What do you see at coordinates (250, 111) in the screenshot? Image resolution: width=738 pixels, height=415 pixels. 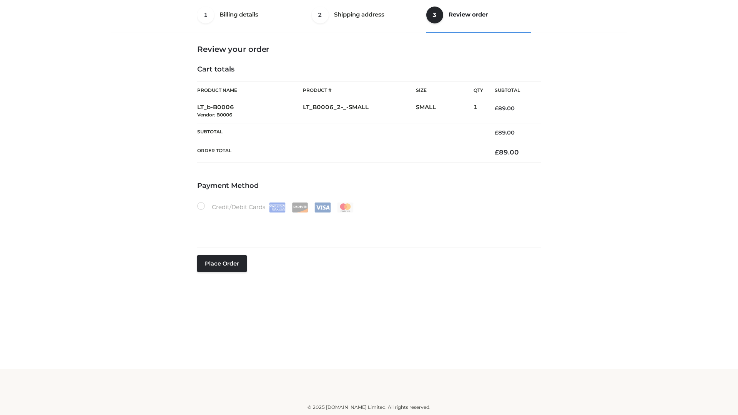 I see `td: LT_b-B0006` at bounding box center [250, 111].